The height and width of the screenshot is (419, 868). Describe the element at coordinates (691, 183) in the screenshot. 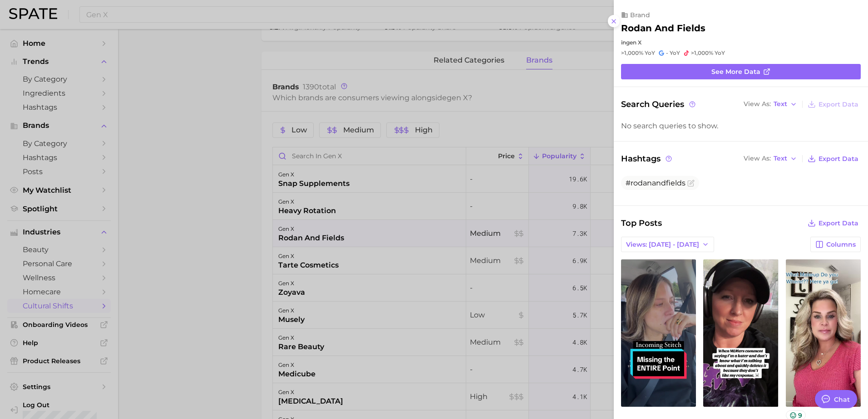

I see `button: Flag as miscategorized or irrelevant` at that location.